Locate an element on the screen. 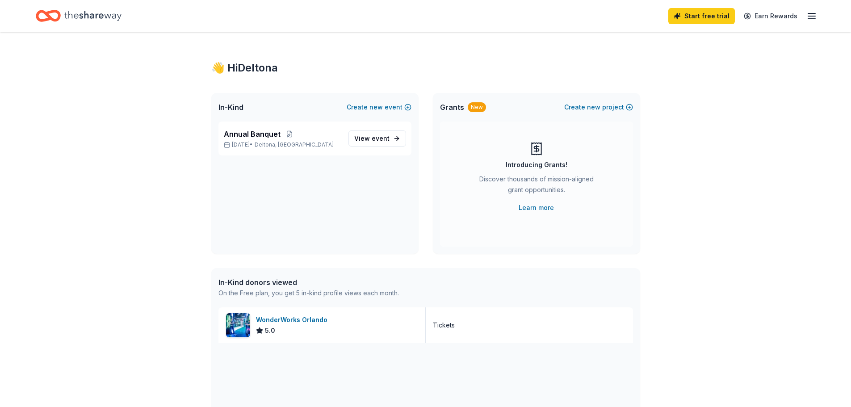 The width and height of the screenshot is (851, 407). div: Tickets is located at coordinates (444, 325).